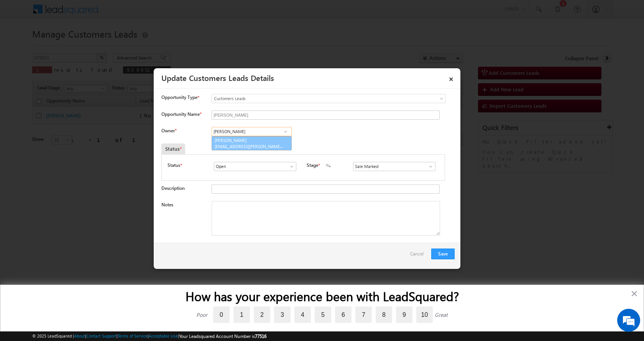 The image size is (644, 341). What do you see at coordinates (167, 204) in the screenshot?
I see `label: Notes` at bounding box center [167, 204].